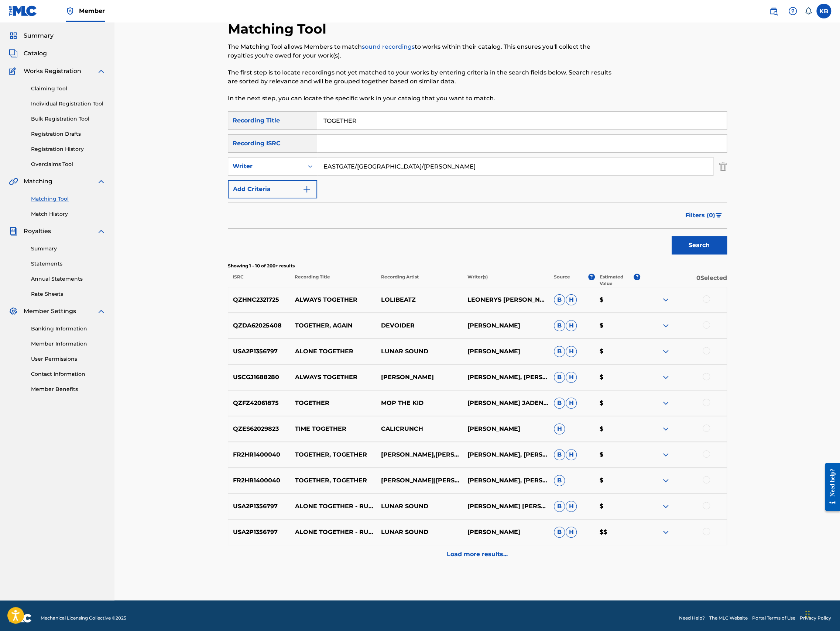 This screenshot has width=840, height=631. What do you see at coordinates (723, 166) in the screenshot?
I see `img: Delete Criterion` at bounding box center [723, 166].